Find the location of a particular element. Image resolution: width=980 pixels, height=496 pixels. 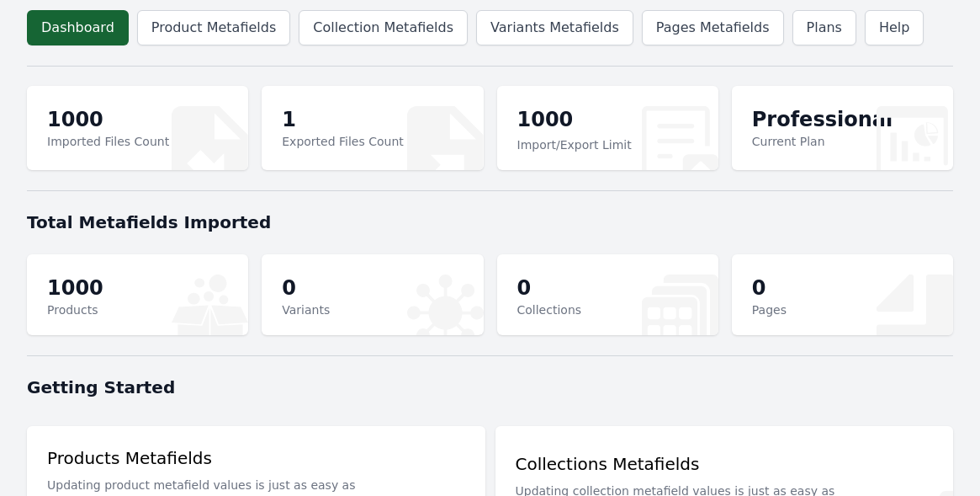

a: Pages Metafields is located at coordinates (712, 28).